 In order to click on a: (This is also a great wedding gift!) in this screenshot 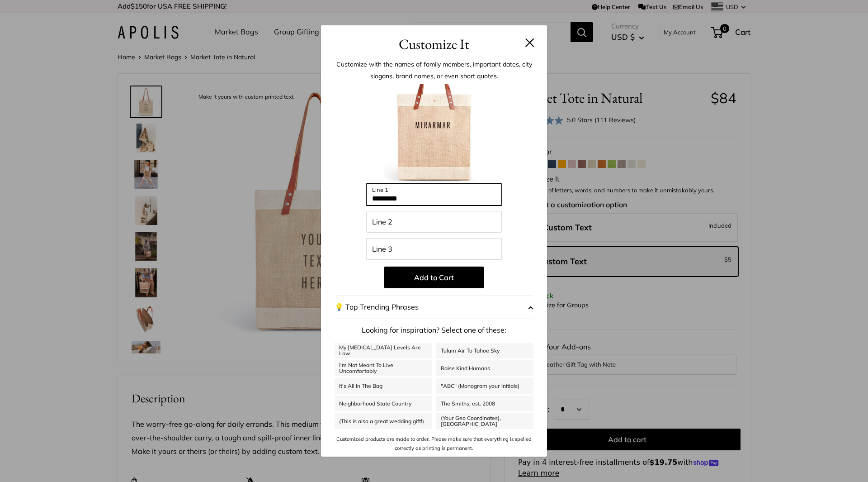, I will do `click(383, 421)`.